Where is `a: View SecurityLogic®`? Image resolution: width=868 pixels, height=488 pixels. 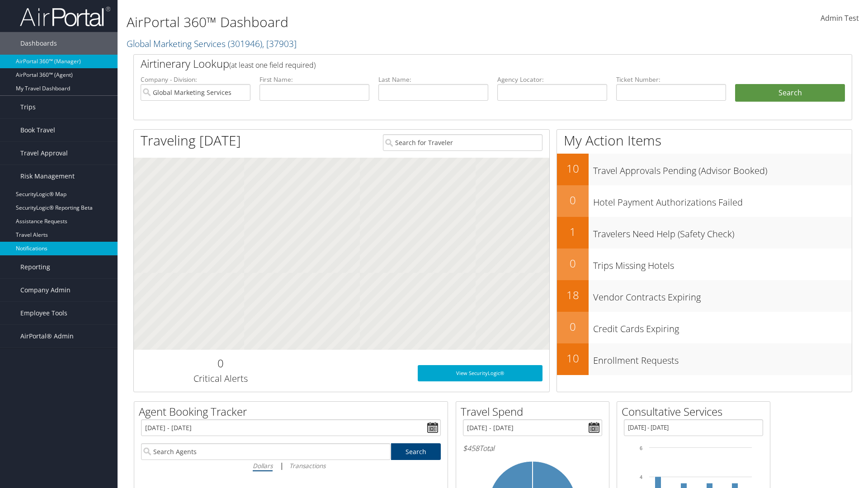
a: View SecurityLogic® is located at coordinates (480, 373).